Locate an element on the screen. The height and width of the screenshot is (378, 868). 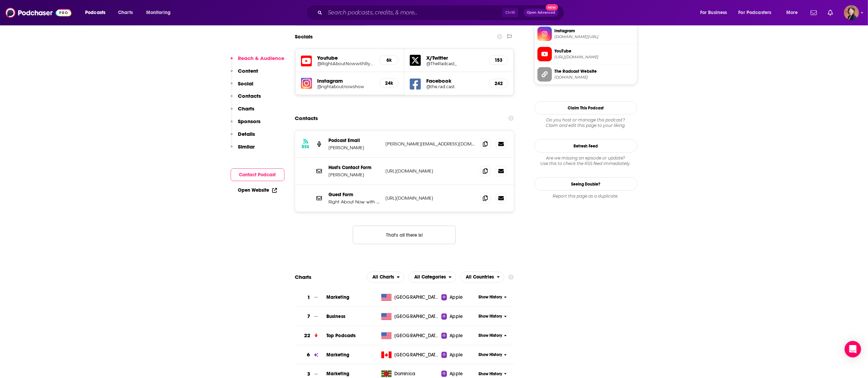
a: Business is located at coordinates (336, 316).